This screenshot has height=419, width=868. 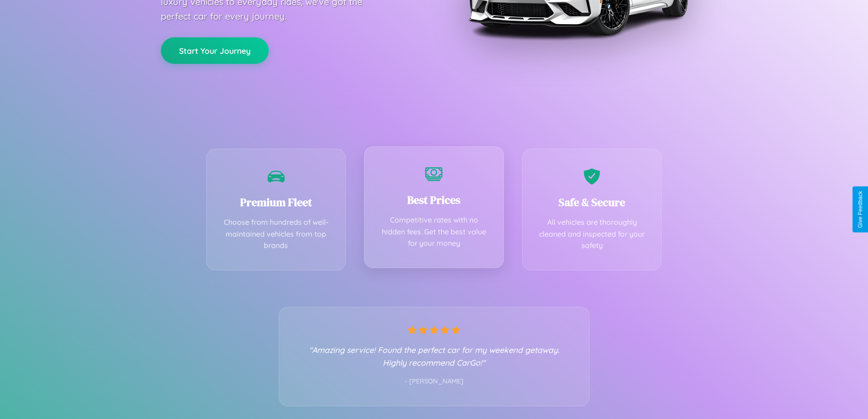 What do you see at coordinates (592, 234) in the screenshot?
I see `p: All vehicles are thoroughly cleaned and inspected for your safety` at bounding box center [592, 234].